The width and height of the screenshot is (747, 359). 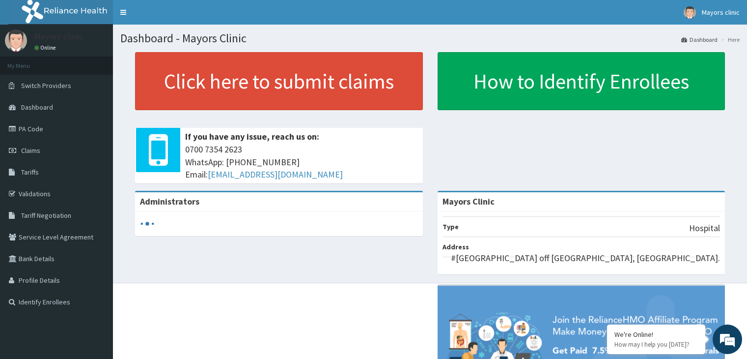 I want to click on svg: audio-loading, so click(x=147, y=224).